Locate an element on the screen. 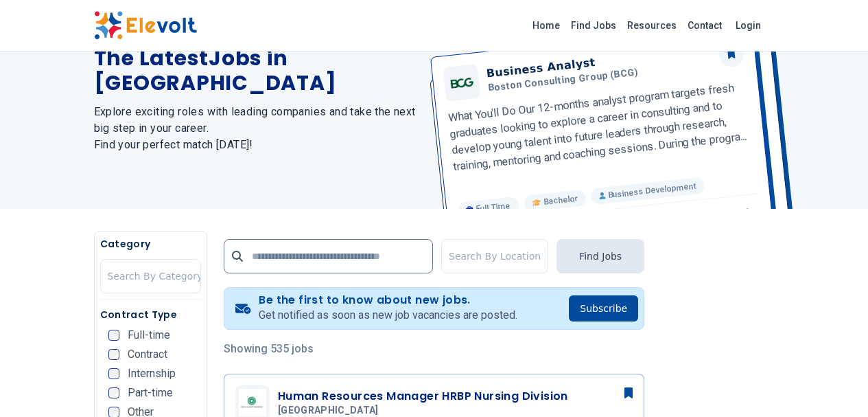 This screenshot has width=868, height=417. a: Home is located at coordinates (546, 25).